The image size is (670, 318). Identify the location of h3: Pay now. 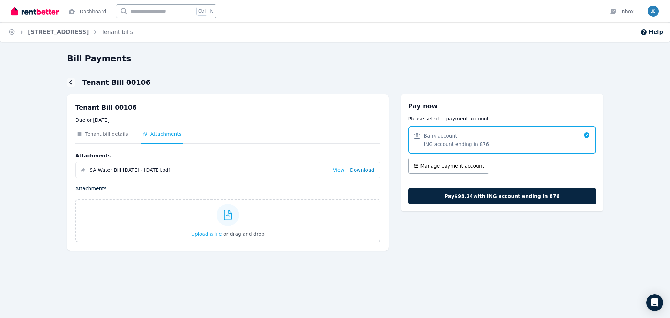
(502, 106).